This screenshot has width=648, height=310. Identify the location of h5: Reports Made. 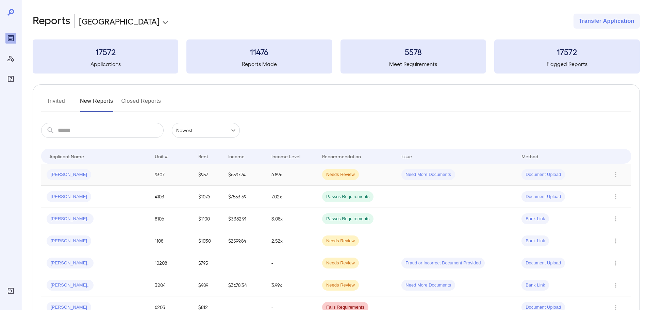
(259, 64).